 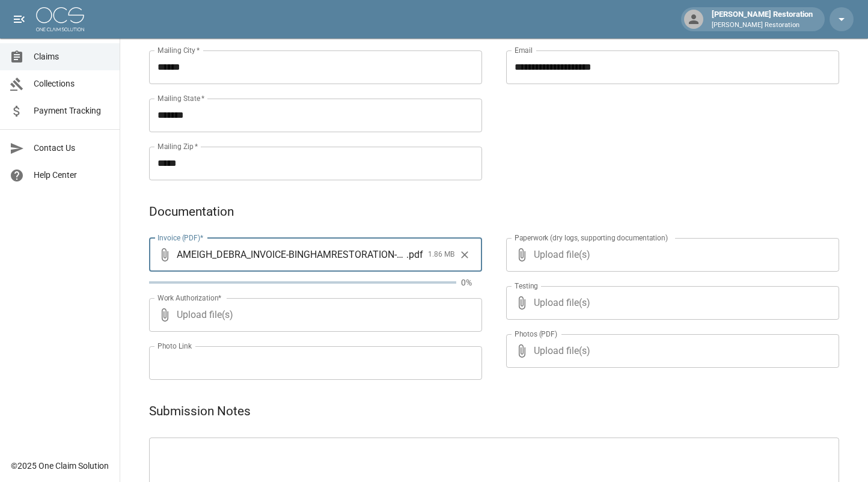 I want to click on label: Testing, so click(x=526, y=285).